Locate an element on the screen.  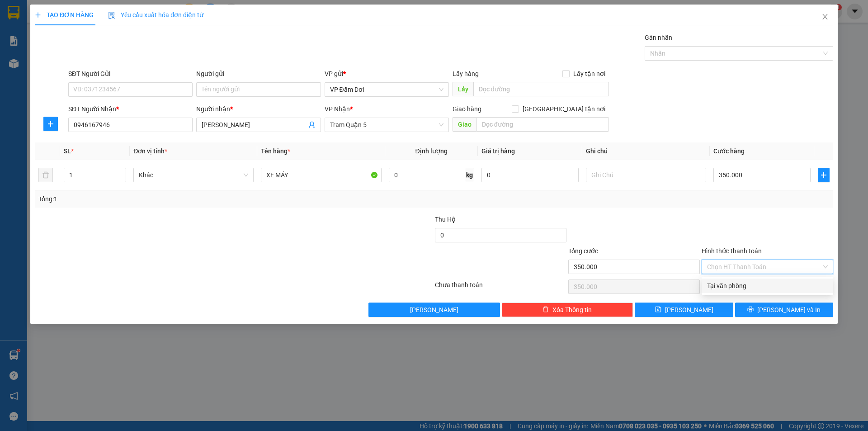
span: Giao hàng is located at coordinates (467, 109).